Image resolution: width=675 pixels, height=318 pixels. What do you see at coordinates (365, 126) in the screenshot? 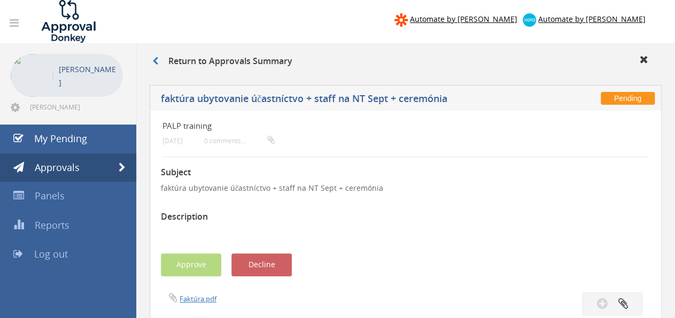
I see `h4: PALP training` at bounding box center [365, 126].